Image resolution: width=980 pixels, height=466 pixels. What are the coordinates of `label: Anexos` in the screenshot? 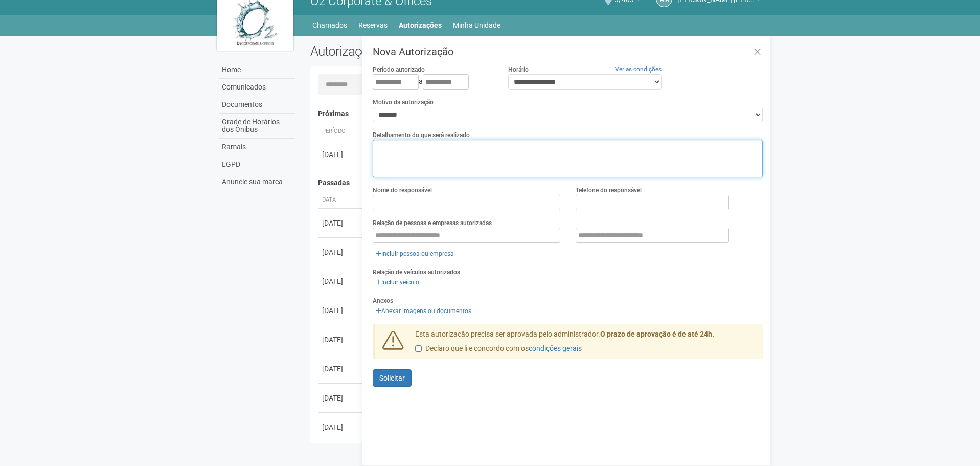 It's located at (382, 301).